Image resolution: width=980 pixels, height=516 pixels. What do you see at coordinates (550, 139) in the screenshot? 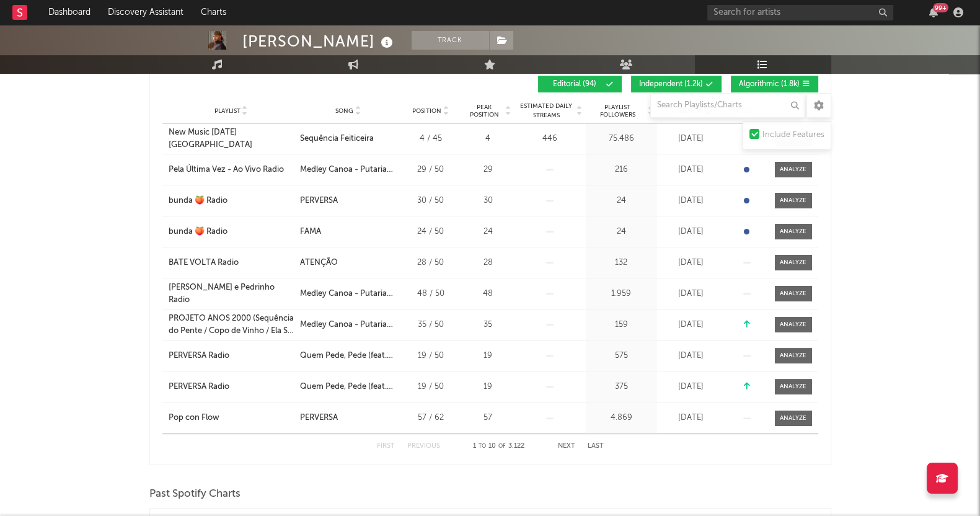
I see `div: 446` at bounding box center [550, 139].